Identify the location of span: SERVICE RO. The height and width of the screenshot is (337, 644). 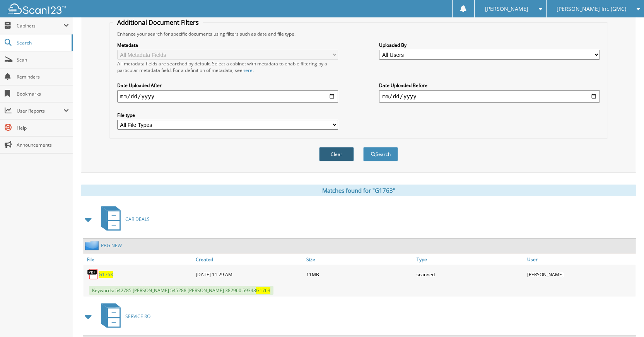
(138, 316).